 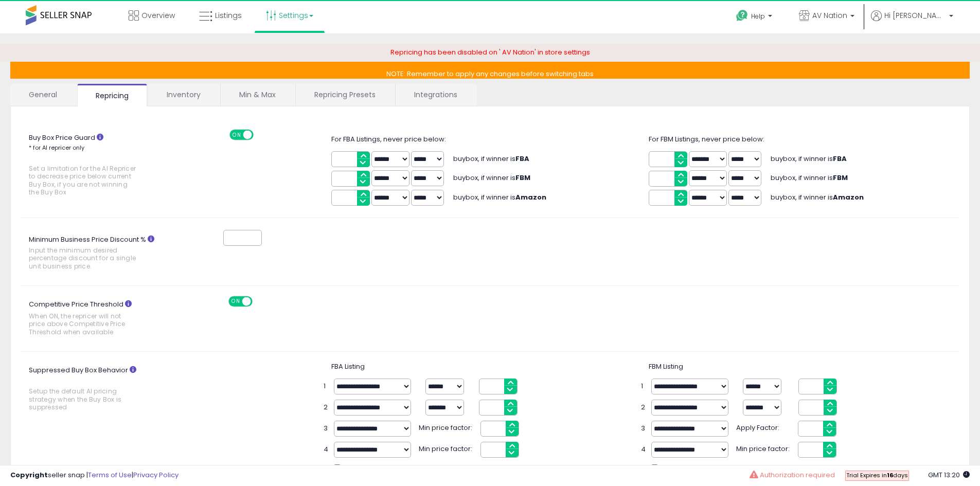 I want to click on span: For FBA Listings, never price below:, so click(x=389, y=139).